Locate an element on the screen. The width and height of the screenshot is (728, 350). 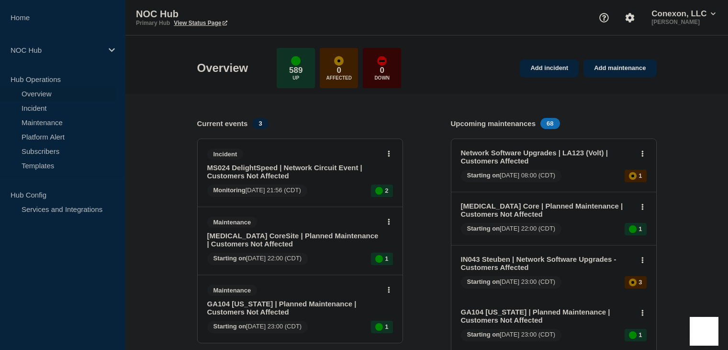
button: Conexon, LLC is located at coordinates (684, 14).